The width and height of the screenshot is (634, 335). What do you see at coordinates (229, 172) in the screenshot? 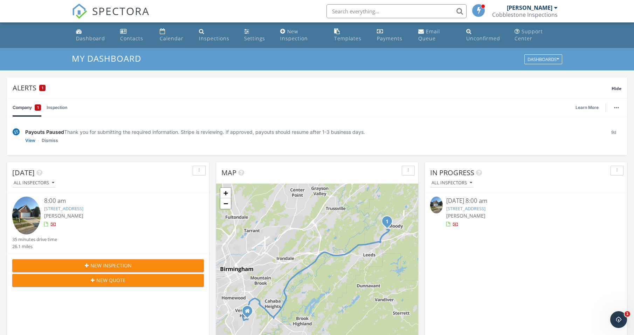
I see `span: Map` at bounding box center [229, 172].